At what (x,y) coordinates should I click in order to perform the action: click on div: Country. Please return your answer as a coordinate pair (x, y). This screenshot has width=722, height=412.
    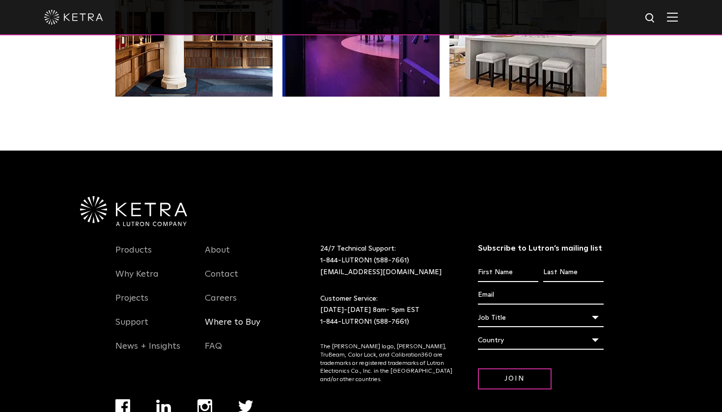
    Looking at the image, I should click on (540, 341).